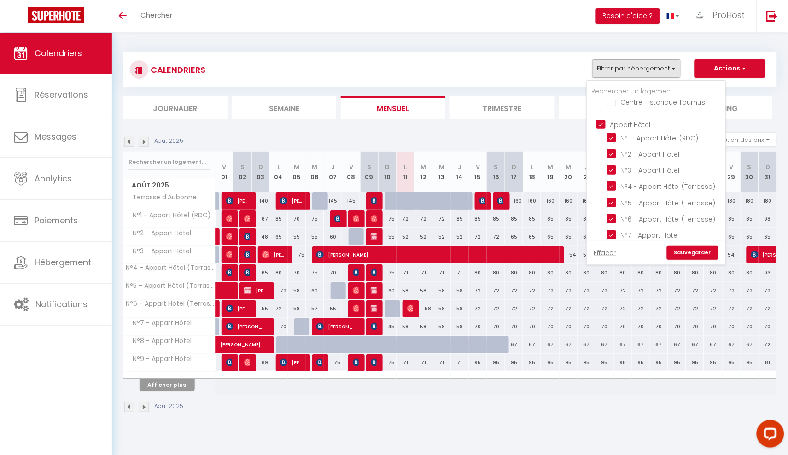 Image resolution: width=788 pixels, height=455 pixels. I want to click on th: 11, so click(405, 172).